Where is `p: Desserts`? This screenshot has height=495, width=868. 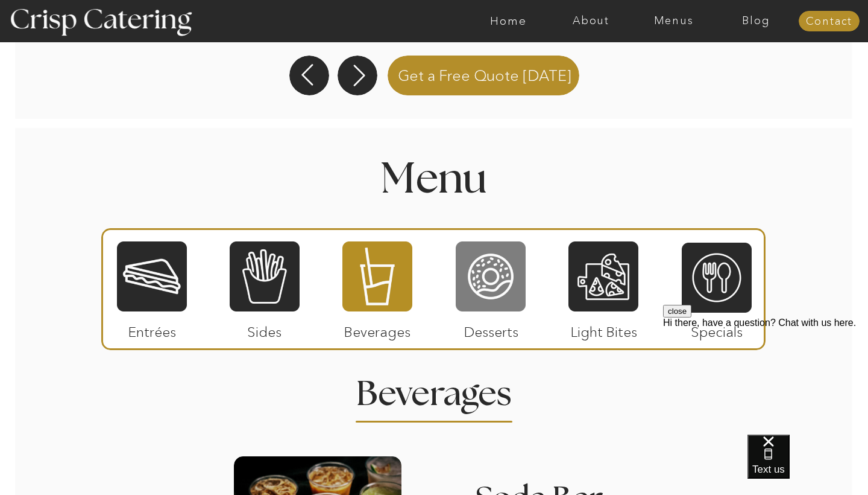 p: Desserts is located at coordinates (491, 329).